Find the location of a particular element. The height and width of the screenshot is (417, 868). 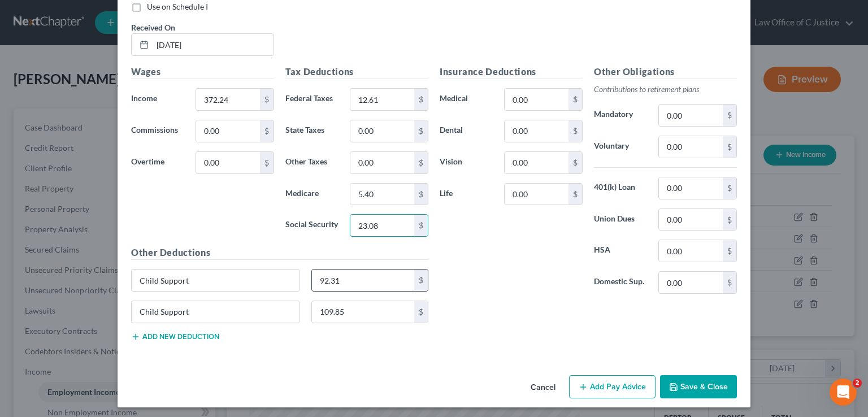

h5: Wages is located at coordinates (202, 72).